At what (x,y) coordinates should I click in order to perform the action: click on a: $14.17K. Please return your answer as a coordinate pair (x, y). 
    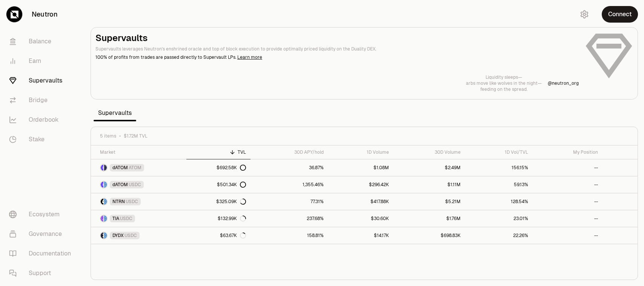
    Looking at the image, I should click on (361, 236).